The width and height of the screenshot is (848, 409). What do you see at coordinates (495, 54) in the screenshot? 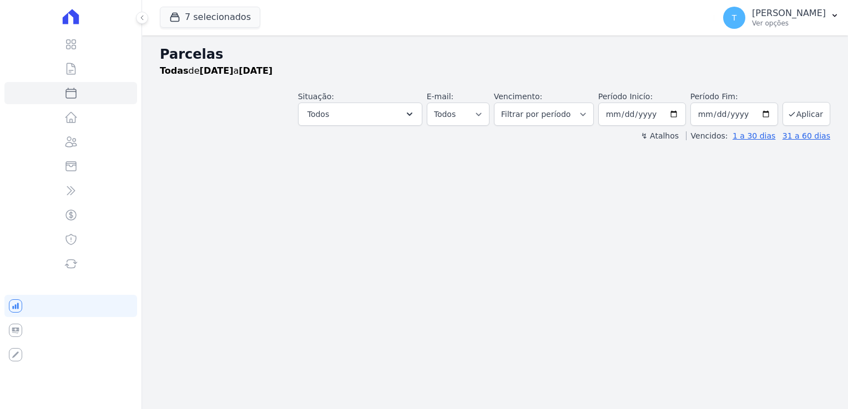
I see `h2: Parcelas` at bounding box center [495, 54].